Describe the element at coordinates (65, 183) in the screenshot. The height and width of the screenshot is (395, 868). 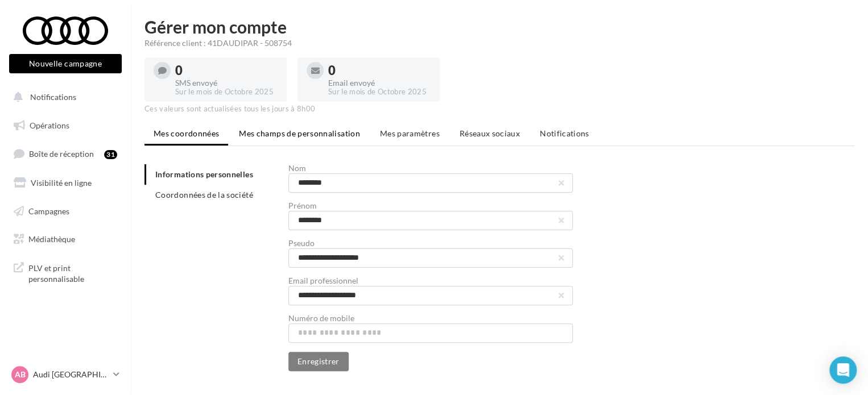
I see `a: Visibilité en ligne` at that location.